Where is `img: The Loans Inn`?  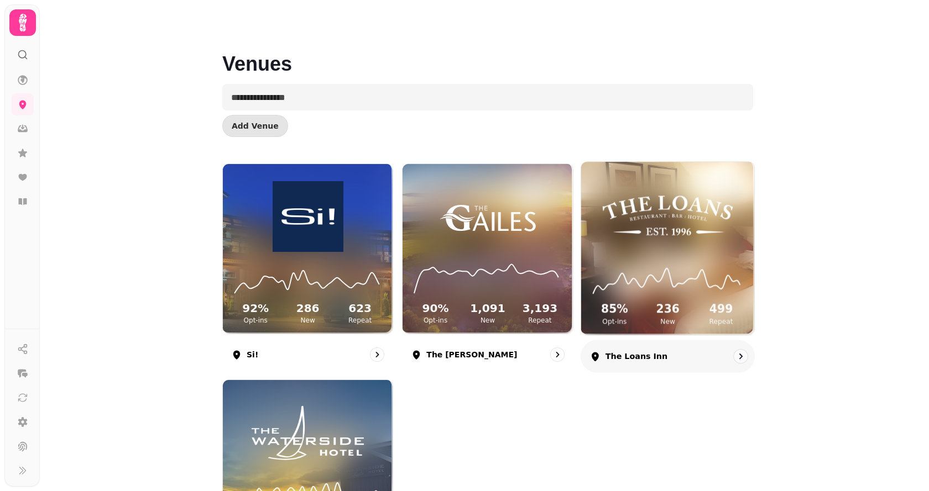 img: The Loans Inn is located at coordinates (667, 216).